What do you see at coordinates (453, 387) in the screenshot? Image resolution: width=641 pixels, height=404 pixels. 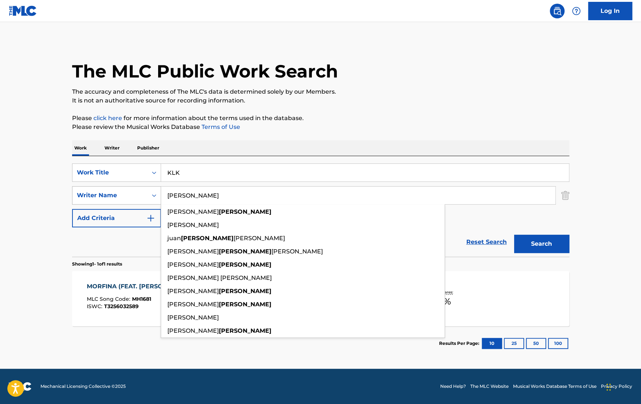 I see `a: Need Help?` at bounding box center [453, 387].